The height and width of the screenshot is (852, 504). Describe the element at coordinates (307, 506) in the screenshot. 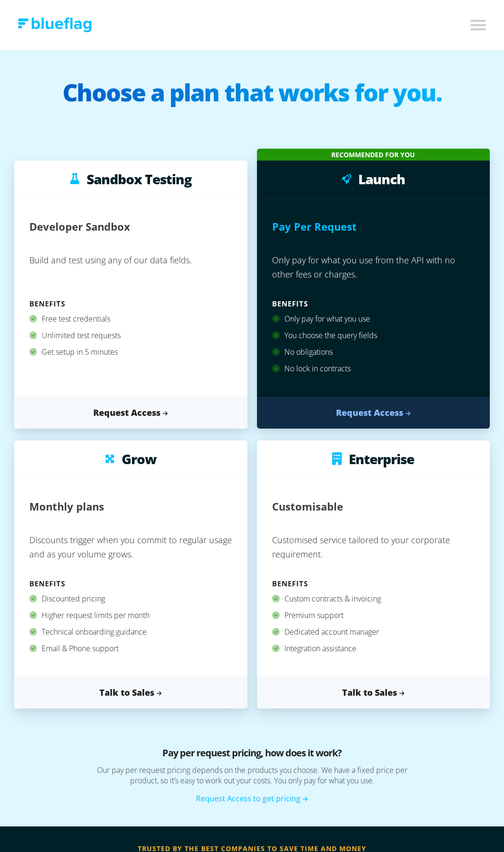

I see `h2: Customisable` at that location.